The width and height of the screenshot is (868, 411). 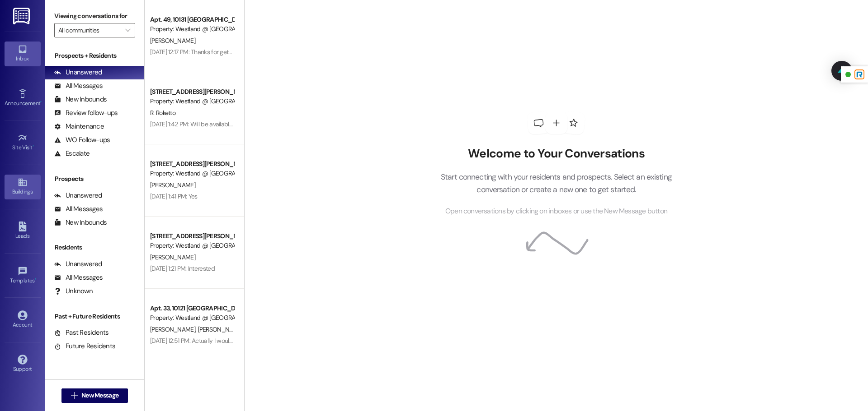 What do you see at coordinates (23, 364) in the screenshot?
I see `a: Support` at bounding box center [23, 364].